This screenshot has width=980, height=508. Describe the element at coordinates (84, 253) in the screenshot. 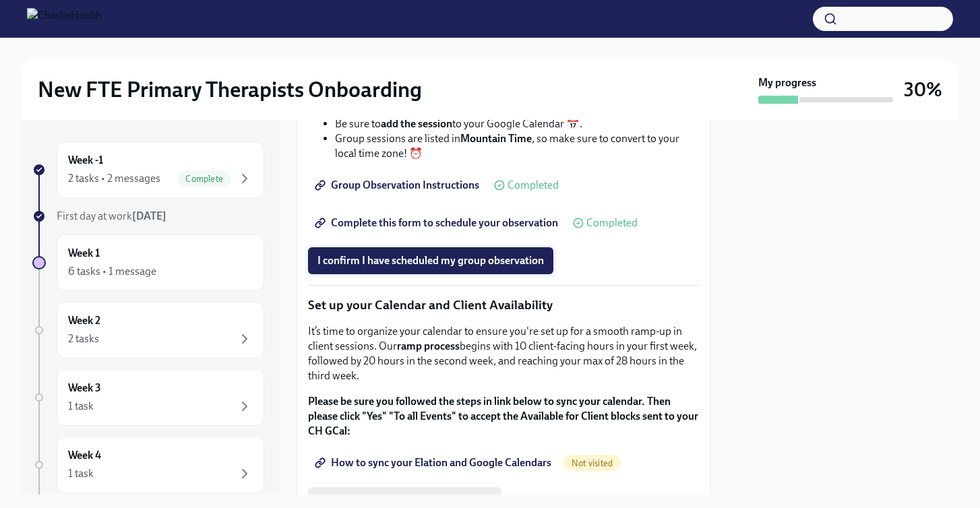

I see `h6: Week 1` at that location.